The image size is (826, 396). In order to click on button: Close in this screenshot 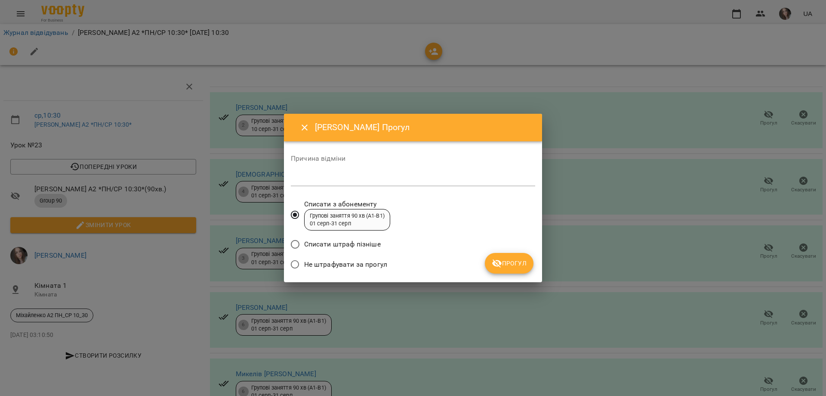, I will do `click(305, 127)`.